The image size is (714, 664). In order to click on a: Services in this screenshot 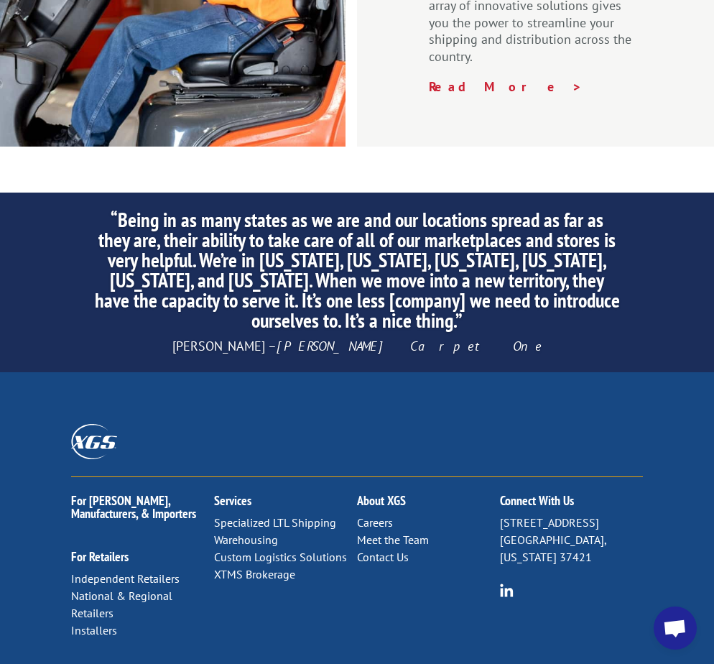, I will do `click(233, 500)`.